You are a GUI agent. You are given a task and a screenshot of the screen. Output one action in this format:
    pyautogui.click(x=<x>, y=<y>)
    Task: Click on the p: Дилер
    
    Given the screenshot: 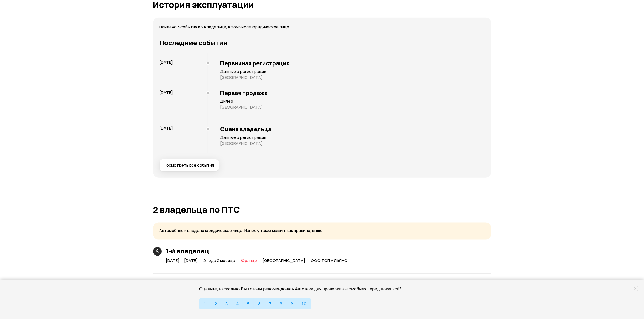 What is the action you would take?
    pyautogui.click(x=352, y=101)
    